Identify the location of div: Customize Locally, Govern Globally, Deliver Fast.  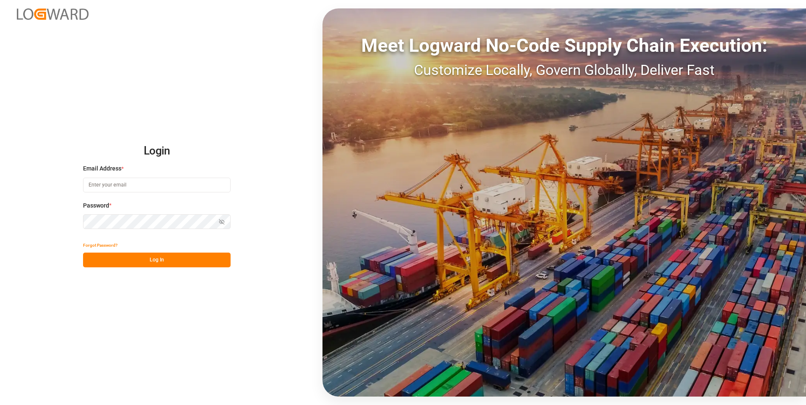
(564, 70).